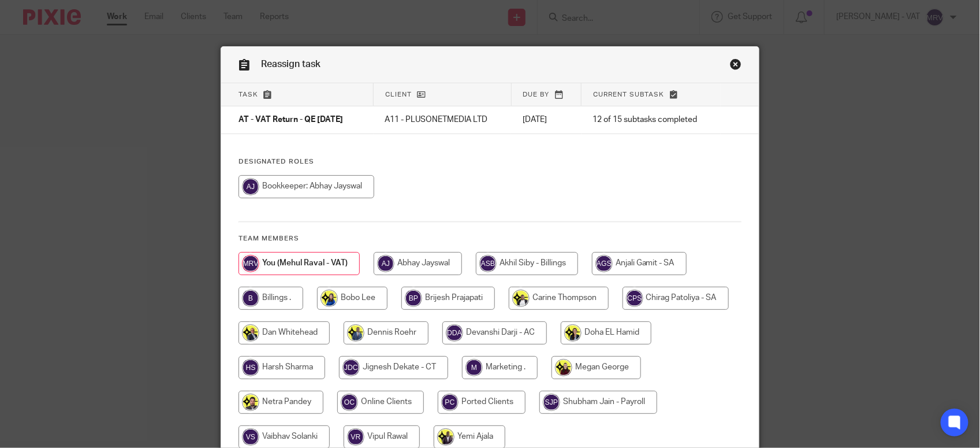 Image resolution: width=980 pixels, height=448 pixels. Describe the element at coordinates (442, 119) in the screenshot. I see `p: A11 - PLUSONETMEDIA LTD` at that location.